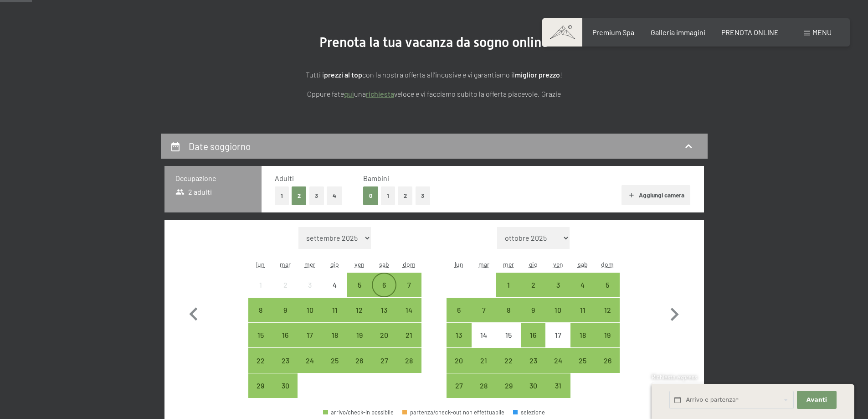  Describe the element at coordinates (675, 377) in the screenshot. I see `span: Richiesta express` at that location.